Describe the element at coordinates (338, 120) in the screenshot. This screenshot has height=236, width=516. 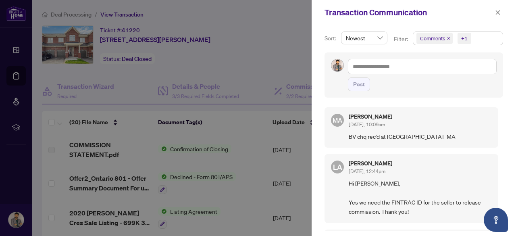
I see `span: MA` at that location.